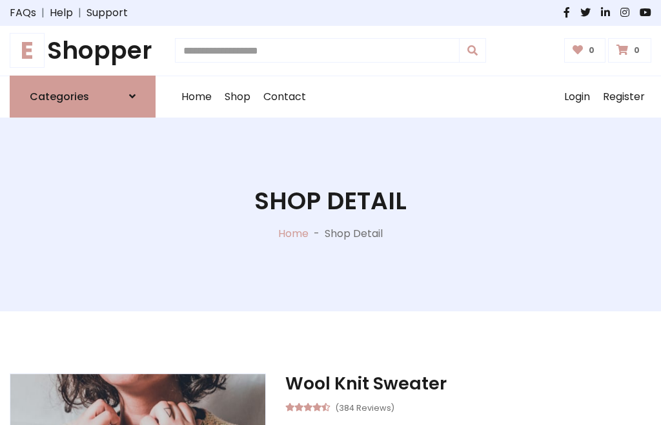  What do you see at coordinates (83, 96) in the screenshot?
I see `a: Categories` at bounding box center [83, 96].